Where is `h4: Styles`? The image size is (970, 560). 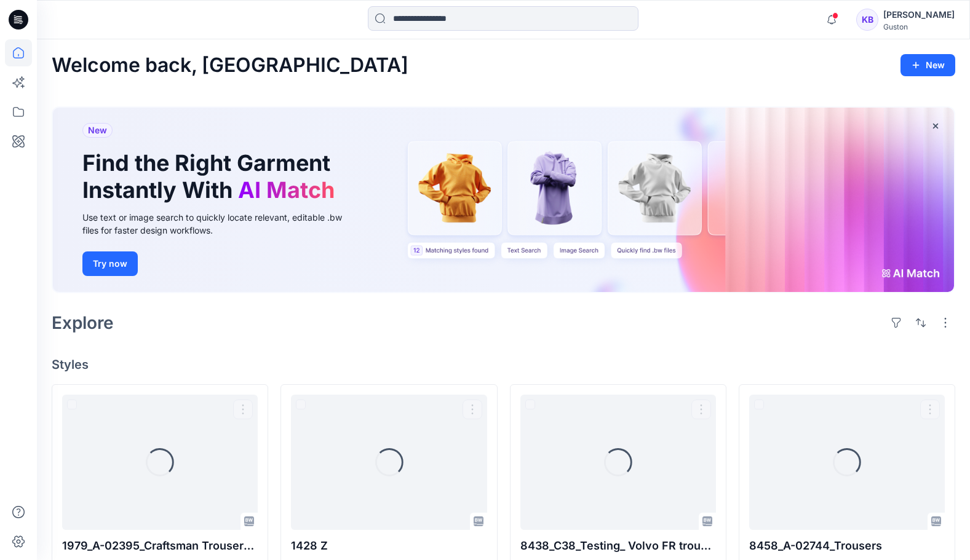 h4: Styles is located at coordinates (503, 364).